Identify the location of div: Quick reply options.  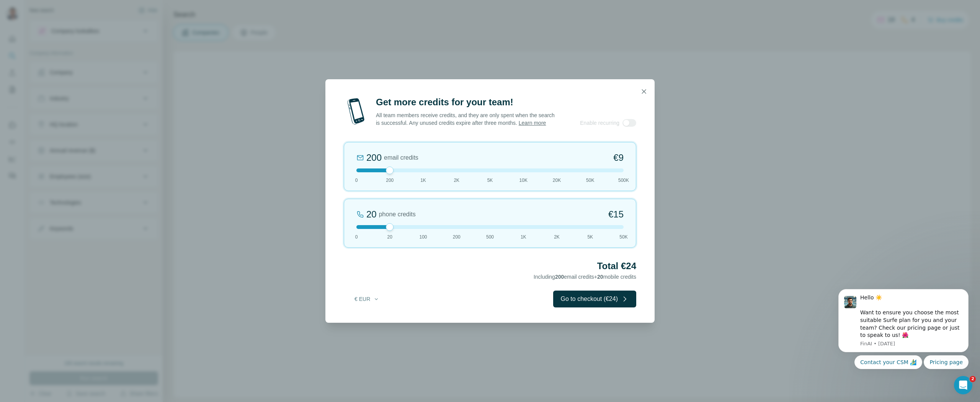
(76, 99).